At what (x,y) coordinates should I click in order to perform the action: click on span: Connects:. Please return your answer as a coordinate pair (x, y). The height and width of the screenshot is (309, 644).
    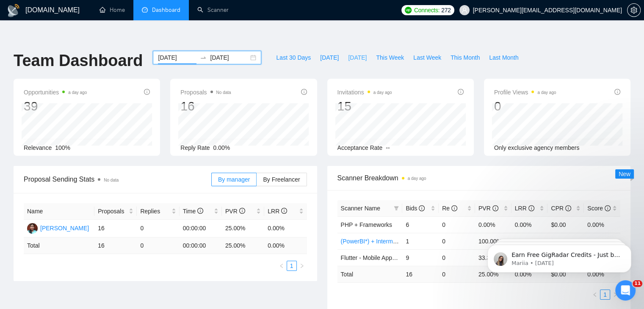
    Looking at the image, I should click on (427, 10).